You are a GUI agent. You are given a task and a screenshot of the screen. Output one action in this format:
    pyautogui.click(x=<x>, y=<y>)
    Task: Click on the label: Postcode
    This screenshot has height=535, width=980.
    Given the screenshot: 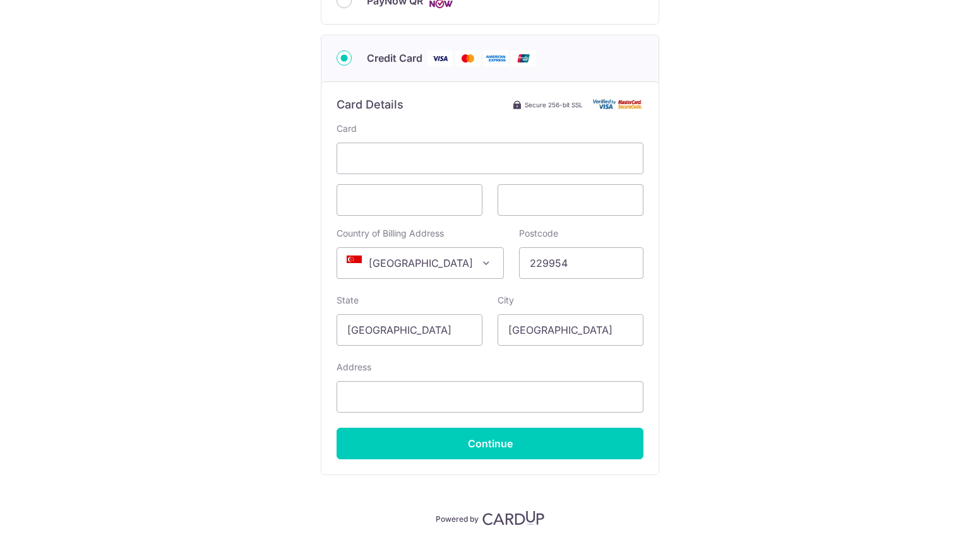 What is the action you would take?
    pyautogui.click(x=538, y=233)
    